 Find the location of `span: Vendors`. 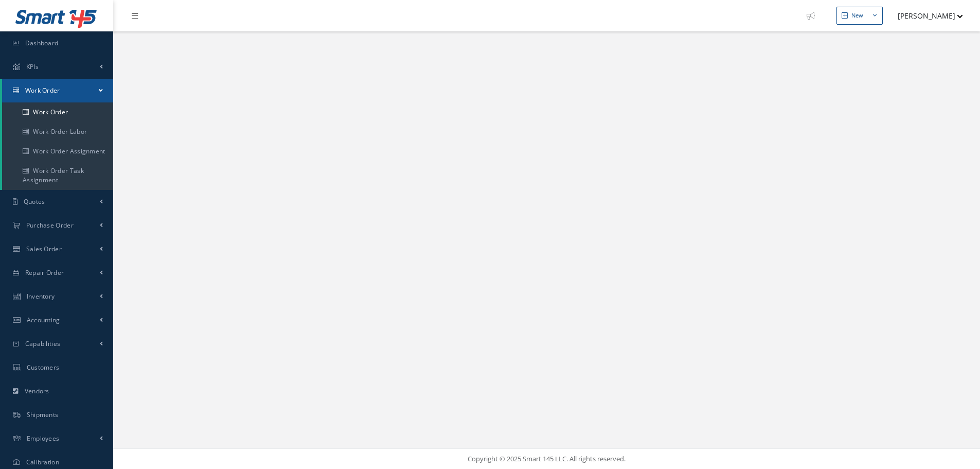

span: Vendors is located at coordinates (37, 391).